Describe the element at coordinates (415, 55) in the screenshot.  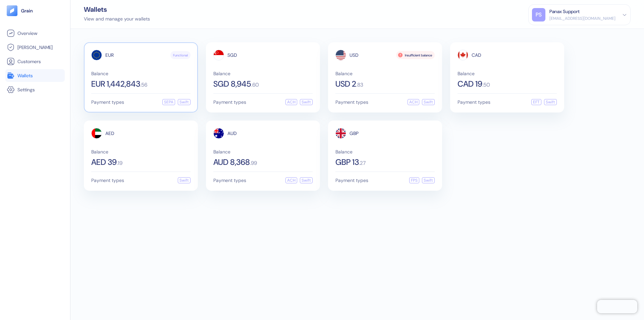
I see `div: Insufficient balance` at that location.